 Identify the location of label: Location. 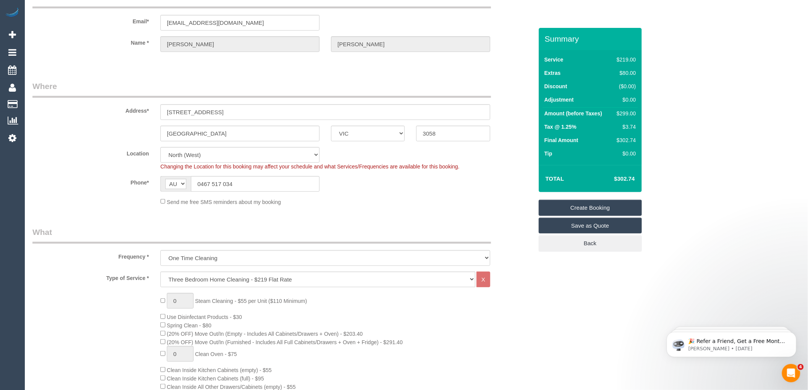
(90, 152).